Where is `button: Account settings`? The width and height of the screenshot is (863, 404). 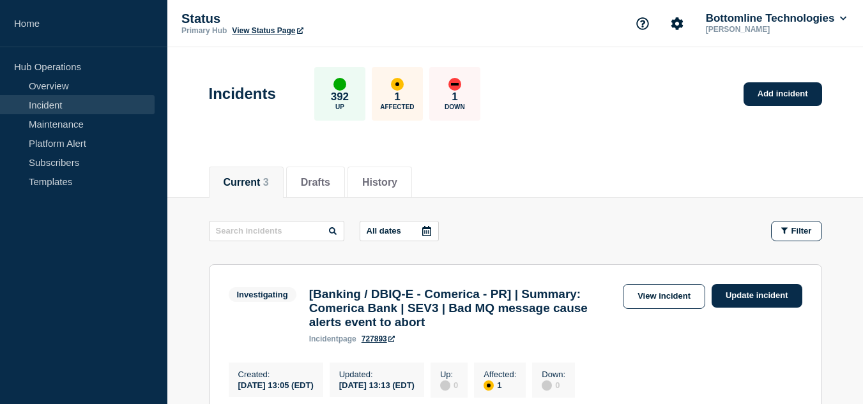
button: Account settings is located at coordinates (677, 24).